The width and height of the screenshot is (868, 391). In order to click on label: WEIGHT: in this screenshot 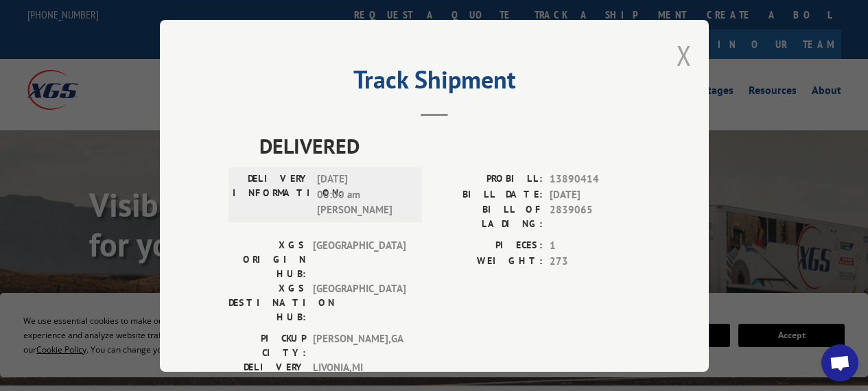, I will do `click(488, 261)`.